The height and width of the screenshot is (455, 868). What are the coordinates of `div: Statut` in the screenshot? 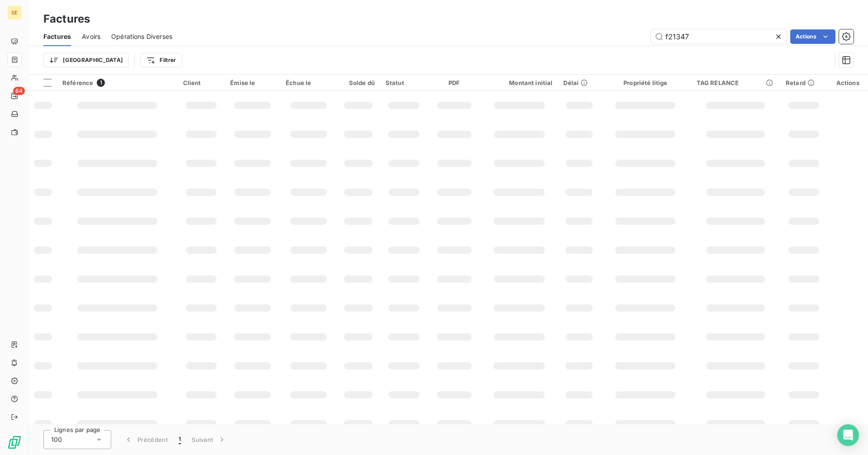 It's located at (404, 83).